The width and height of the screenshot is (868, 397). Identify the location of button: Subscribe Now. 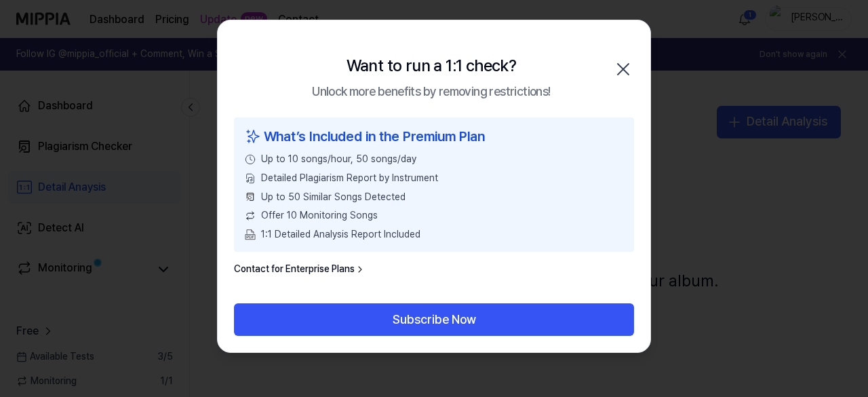
(434, 320).